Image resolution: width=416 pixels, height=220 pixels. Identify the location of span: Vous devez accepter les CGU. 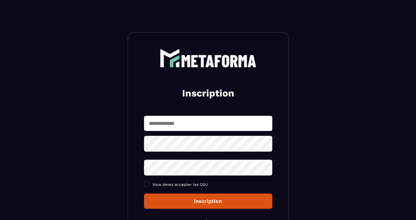
(180, 184).